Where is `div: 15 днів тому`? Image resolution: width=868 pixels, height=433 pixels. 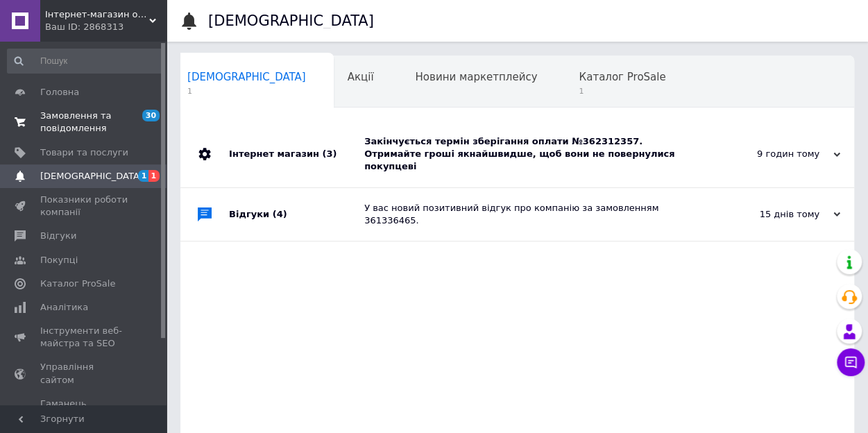
div: 15 днів тому is located at coordinates (771, 215).